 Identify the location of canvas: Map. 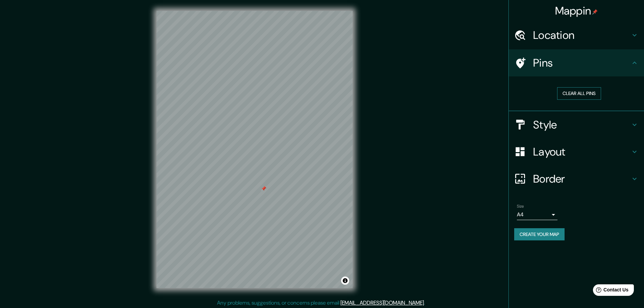
(255, 150).